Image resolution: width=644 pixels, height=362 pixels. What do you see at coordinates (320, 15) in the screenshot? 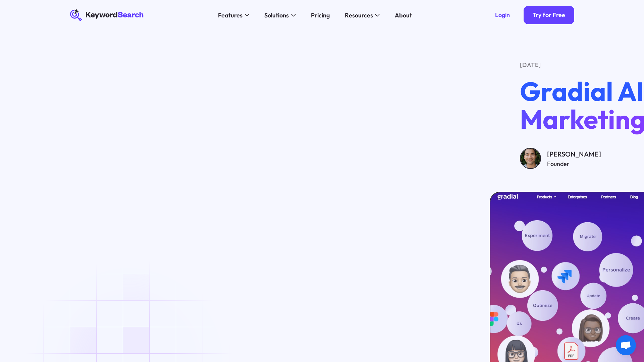
I see `div: Pricing` at bounding box center [320, 15].